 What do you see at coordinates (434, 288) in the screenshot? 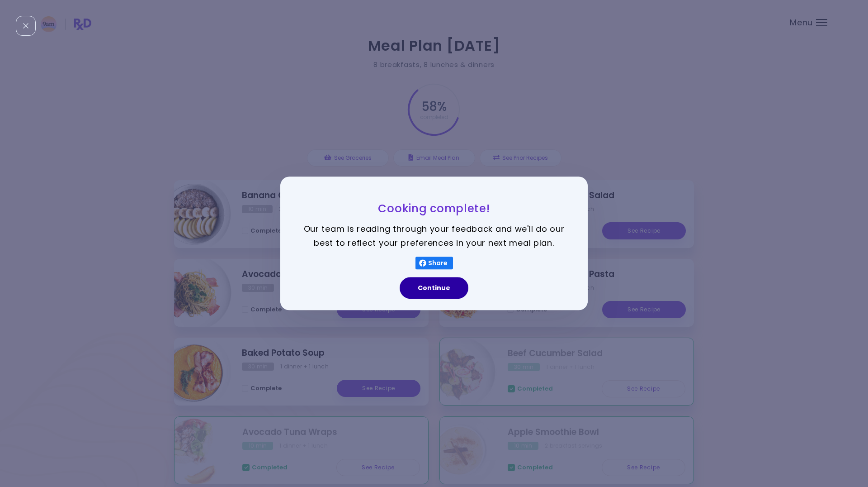
I see `button: Continue` at bounding box center [434, 288].